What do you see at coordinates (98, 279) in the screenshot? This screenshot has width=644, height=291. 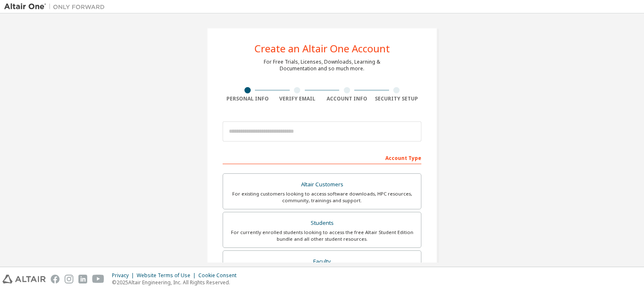 I see `img: youtube.svg` at bounding box center [98, 279].